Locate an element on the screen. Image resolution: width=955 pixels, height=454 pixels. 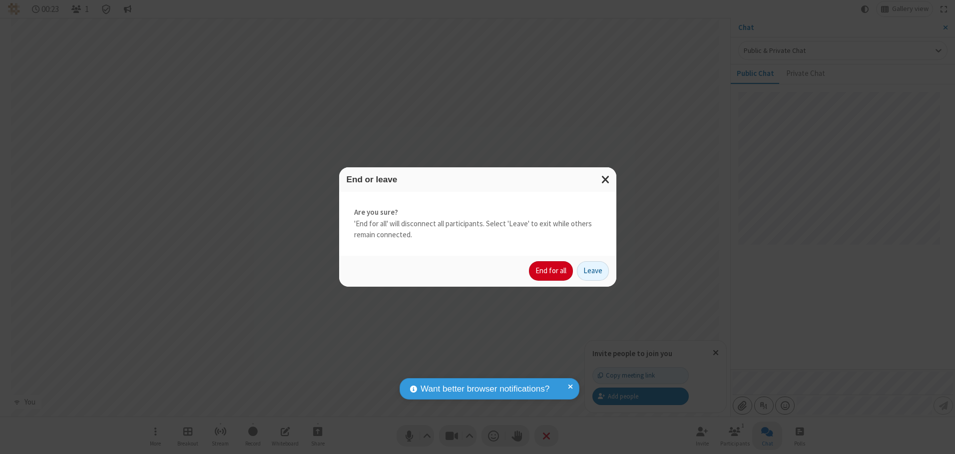
span: Want better browser notifications? is located at coordinates (485, 389).